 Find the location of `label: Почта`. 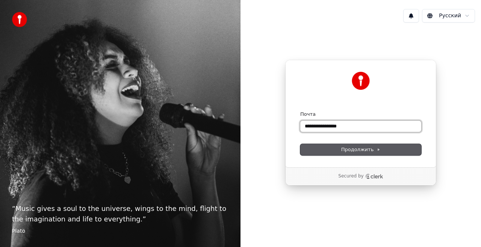

label: Почта is located at coordinates (307, 114).